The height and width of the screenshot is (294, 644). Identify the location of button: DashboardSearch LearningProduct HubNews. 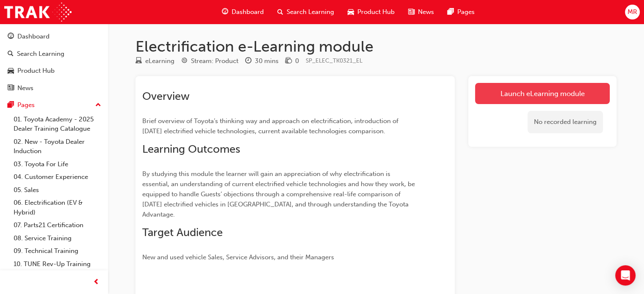
(54, 62).